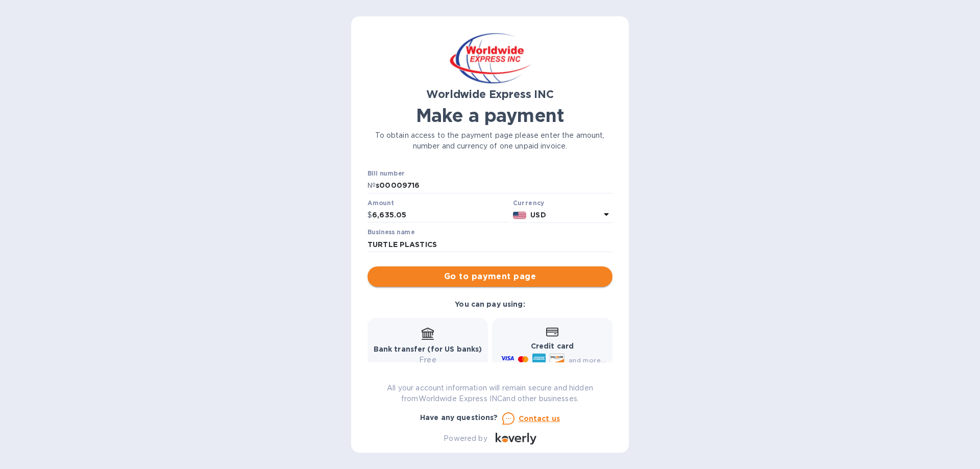 The height and width of the screenshot is (469, 980). What do you see at coordinates (539, 419) in the screenshot?
I see `u: Contact us` at bounding box center [539, 419].